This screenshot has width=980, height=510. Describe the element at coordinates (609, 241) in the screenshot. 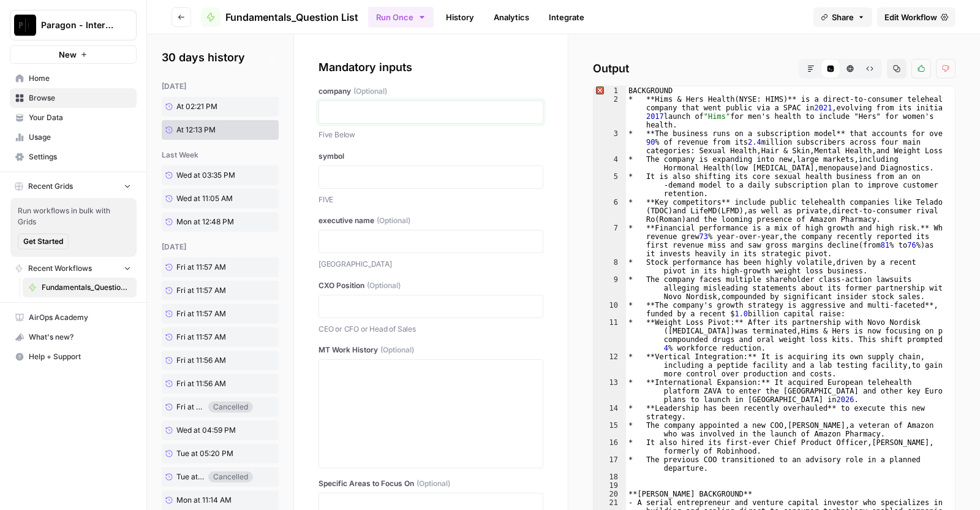

I see `div: 7` at that location.